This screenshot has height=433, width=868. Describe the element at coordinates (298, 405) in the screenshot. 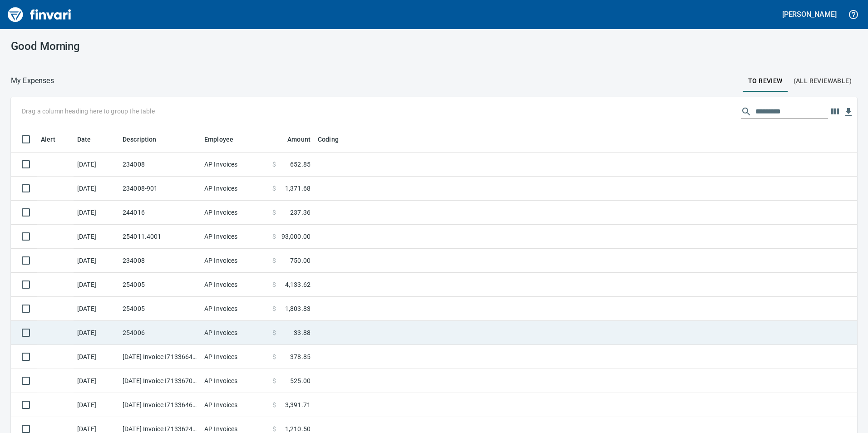

I see `span: 3,391.71` at that location.